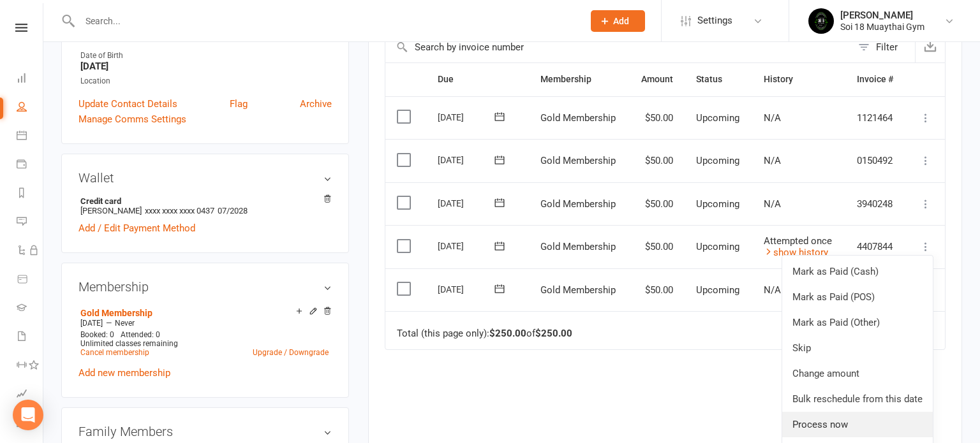  Describe the element at coordinates (179, 210) in the screenshot. I see `span: xxxx xxxx xxxx 0437` at that location.